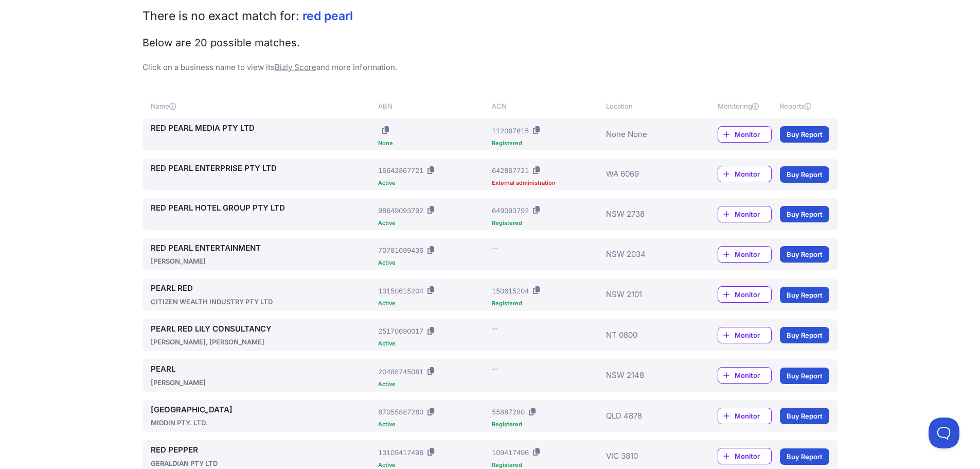  What do you see at coordinates (646, 375) in the screenshot?
I see `div: NSW 2148` at bounding box center [646, 375].